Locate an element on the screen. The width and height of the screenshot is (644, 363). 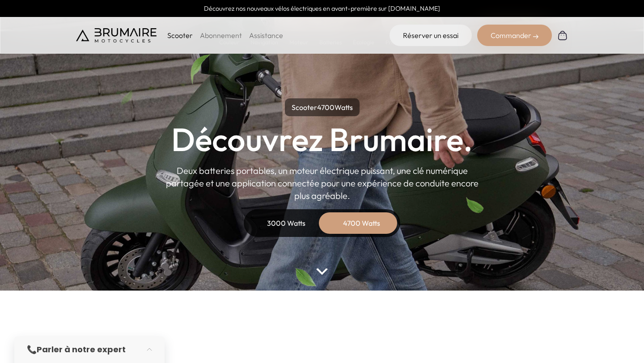
img: right-arrow-2.png is located at coordinates (536, 36).